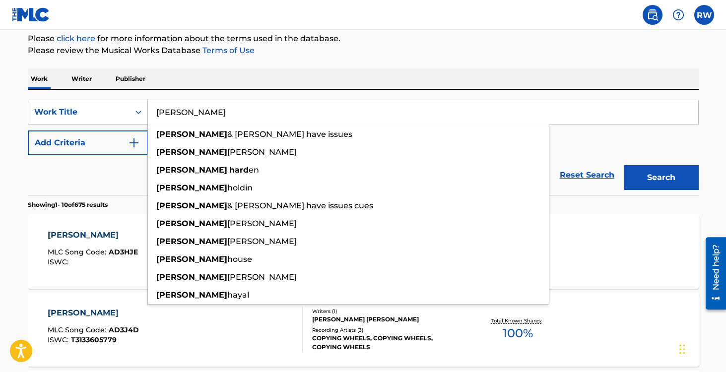 The height and width of the screenshot is (372, 726). I want to click on span: hayal, so click(238, 295).